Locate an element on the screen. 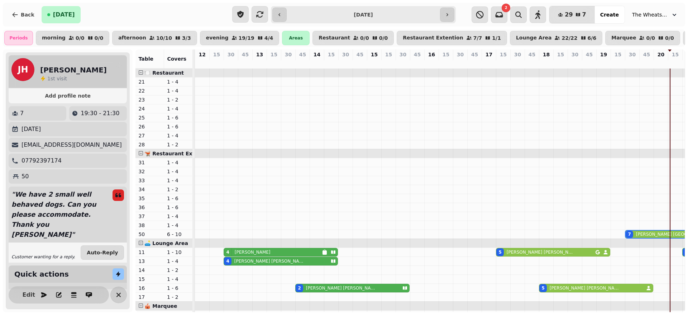 The image size is (688, 315). button: Back is located at coordinates (23, 15).